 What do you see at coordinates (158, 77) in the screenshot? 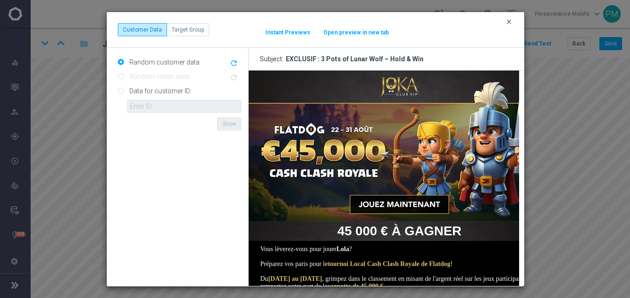
I see `label: Random visitor data` at bounding box center [158, 77].